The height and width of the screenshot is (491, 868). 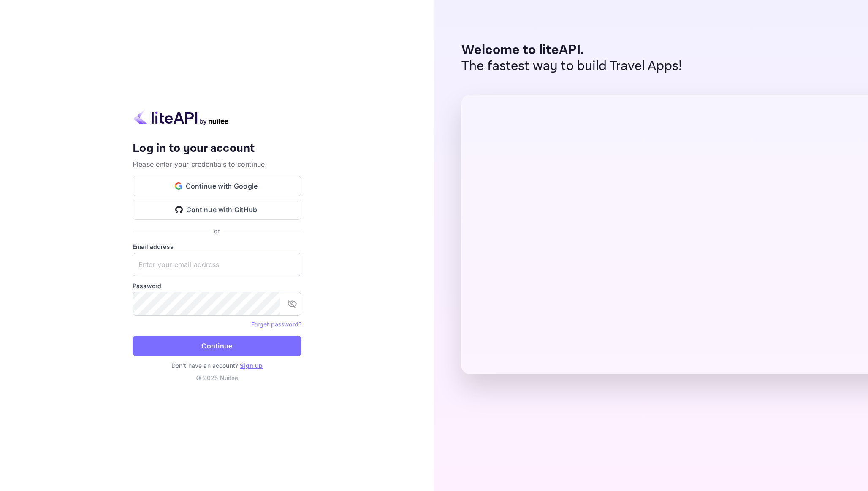 I want to click on img: liteapi, so click(x=181, y=116).